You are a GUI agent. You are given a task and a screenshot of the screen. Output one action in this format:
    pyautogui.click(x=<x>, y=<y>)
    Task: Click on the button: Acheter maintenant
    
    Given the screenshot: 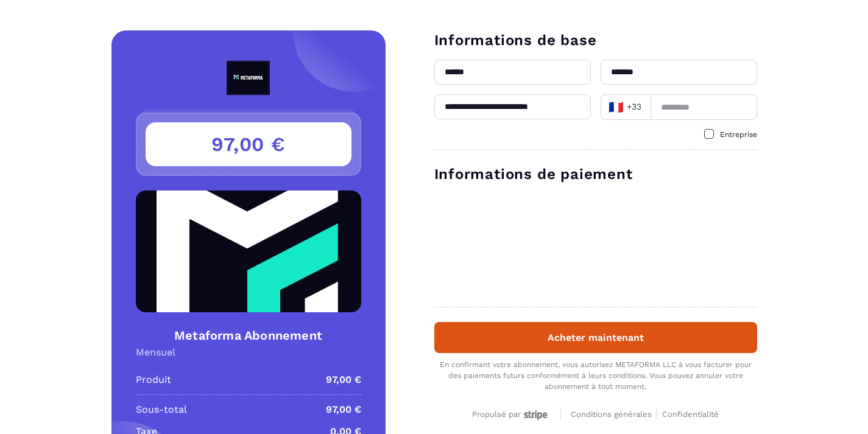 What is the action you would take?
    pyautogui.click(x=596, y=337)
    